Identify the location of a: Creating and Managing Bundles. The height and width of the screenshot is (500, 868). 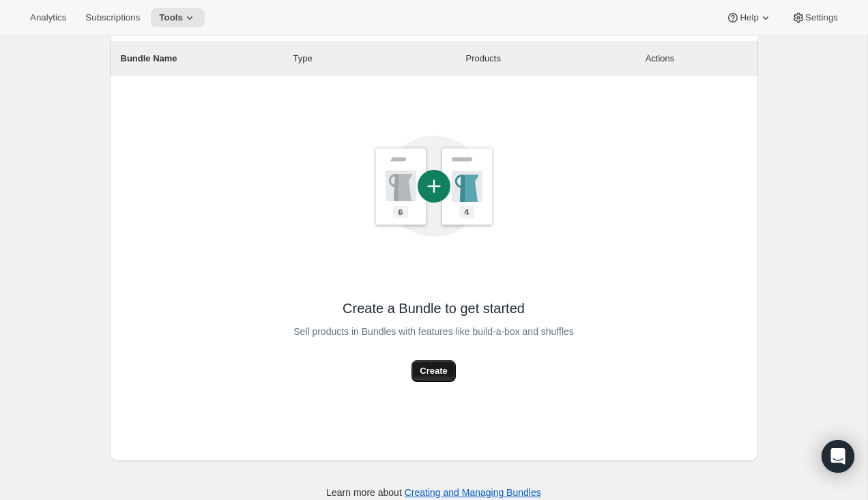
(473, 493).